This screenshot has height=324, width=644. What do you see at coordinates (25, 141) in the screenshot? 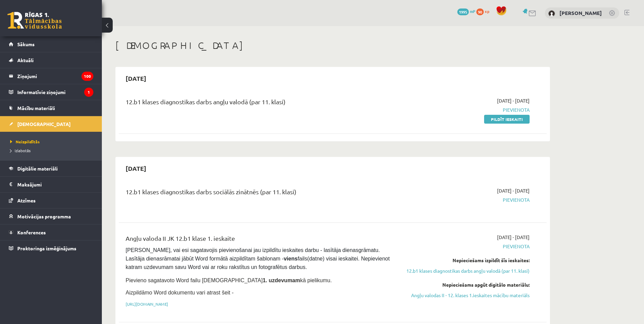
I see `span: Neizpildītās` at bounding box center [25, 141].